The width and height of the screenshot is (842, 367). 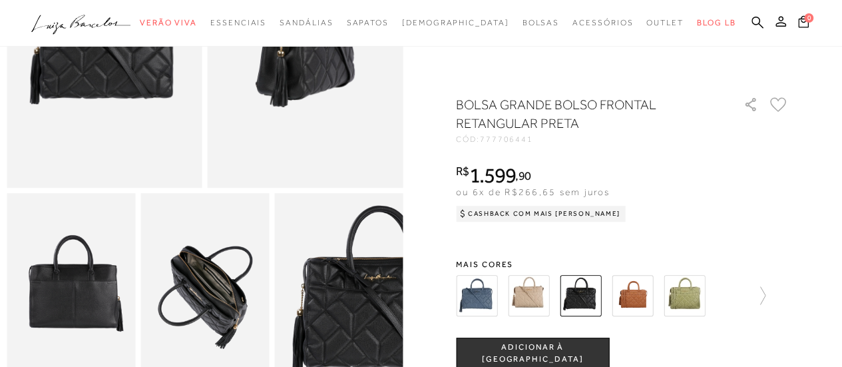 I want to click on img: Bolsa grande azul, so click(x=476, y=295).